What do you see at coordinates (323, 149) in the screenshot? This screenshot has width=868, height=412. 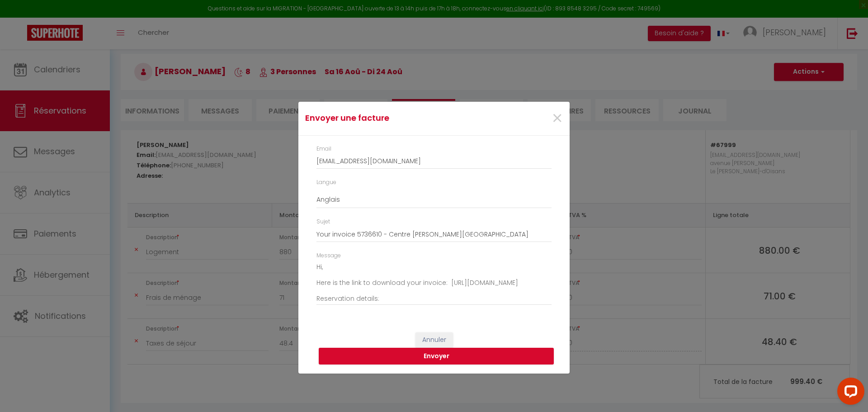 I see `label: Email` at bounding box center [323, 149].